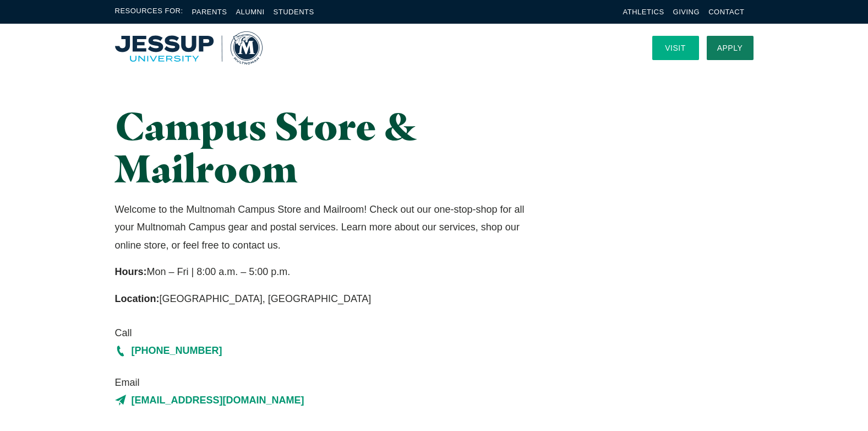 This screenshot has height=431, width=868. What do you see at coordinates (250, 11) in the screenshot?
I see `a: Alumni` at bounding box center [250, 11].